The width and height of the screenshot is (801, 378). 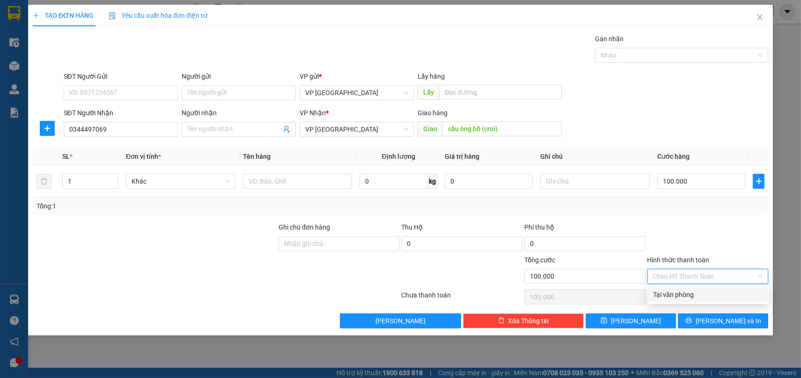 I want to click on span: Tên hàng, so click(x=257, y=156).